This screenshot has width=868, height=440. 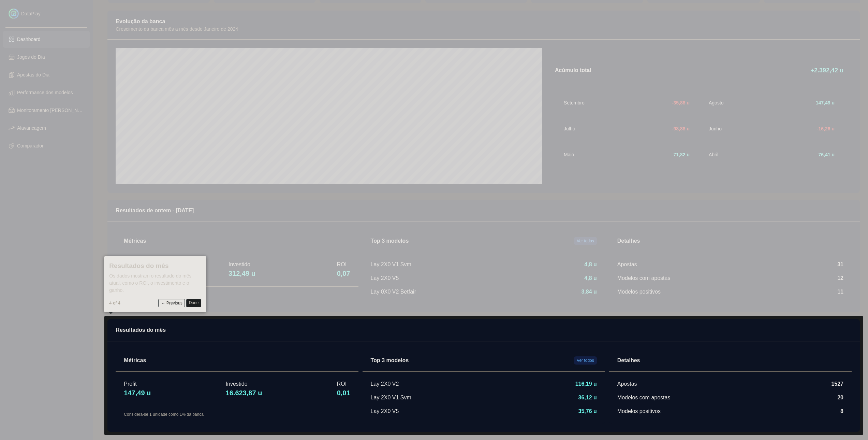 What do you see at coordinates (385, 412) in the screenshot?
I see `div: Lay 2X0 V5` at bounding box center [385, 412].